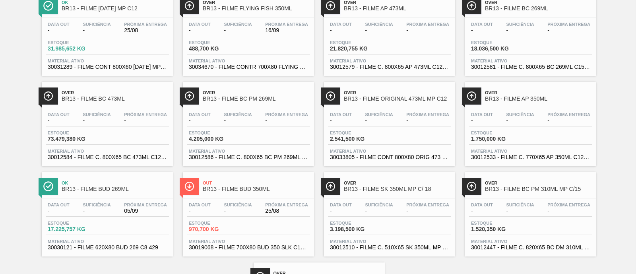  I want to click on span: 30019068 - FILME 700X80 BUD 350 SLK C12 429, so click(249, 247).